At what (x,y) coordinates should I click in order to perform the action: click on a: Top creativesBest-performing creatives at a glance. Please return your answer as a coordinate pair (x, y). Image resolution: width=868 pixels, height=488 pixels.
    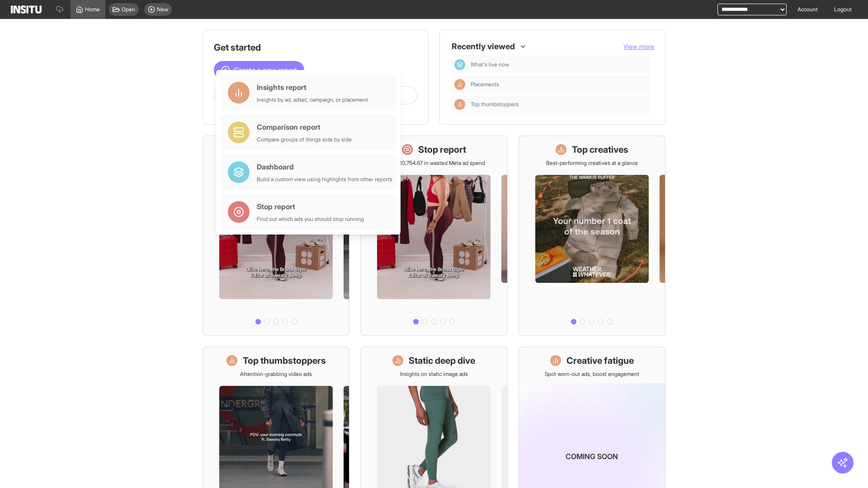
    Looking at the image, I should click on (592, 236).